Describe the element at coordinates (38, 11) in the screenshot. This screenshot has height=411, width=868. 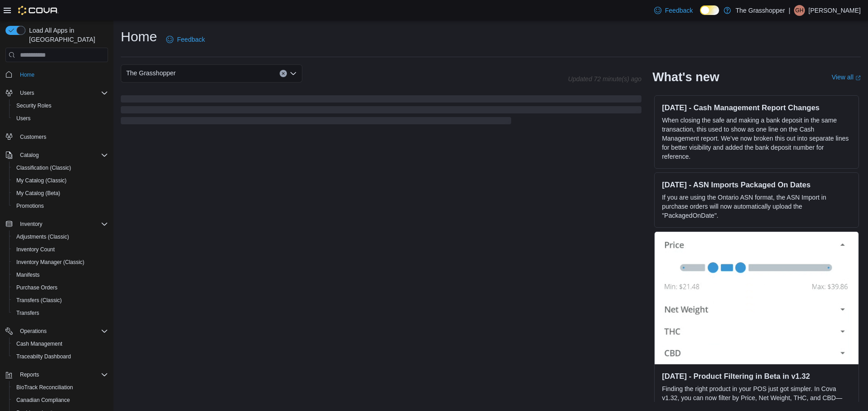
I see `img: Cova` at that location.